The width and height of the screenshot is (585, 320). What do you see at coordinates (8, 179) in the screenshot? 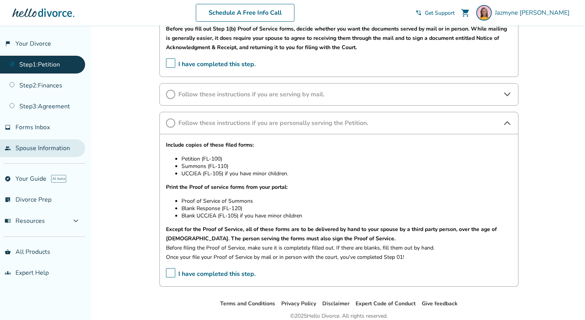
I see `span: explore` at bounding box center [8, 179].